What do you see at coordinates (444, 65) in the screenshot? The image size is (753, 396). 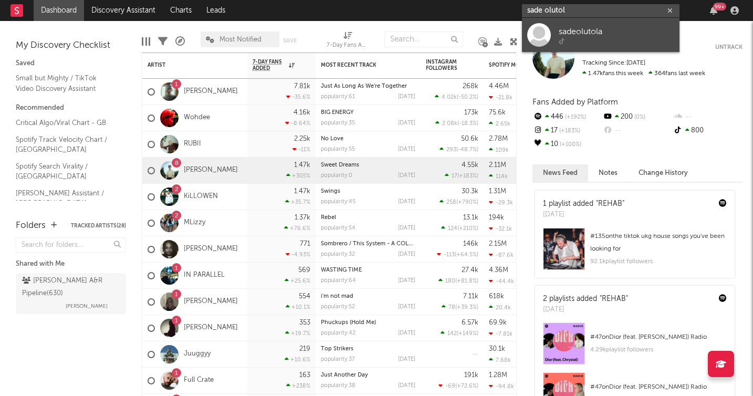 I see `div: Instagram Followers` at bounding box center [444, 65].